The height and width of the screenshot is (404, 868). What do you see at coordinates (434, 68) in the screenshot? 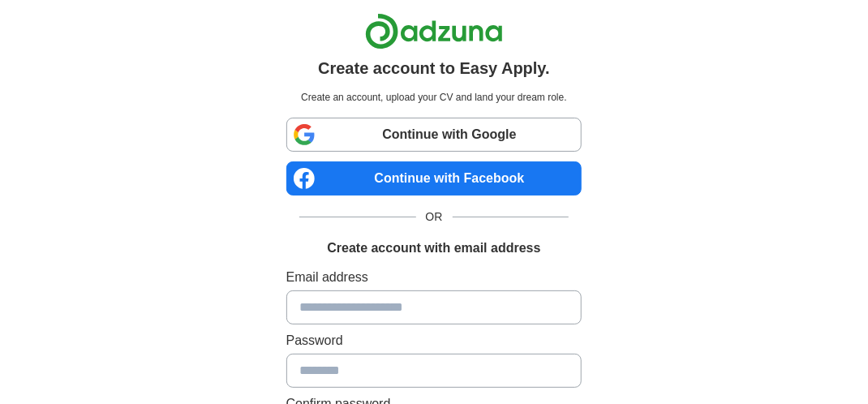
I see `h1: Create account to Easy Apply.` at bounding box center [434, 68].